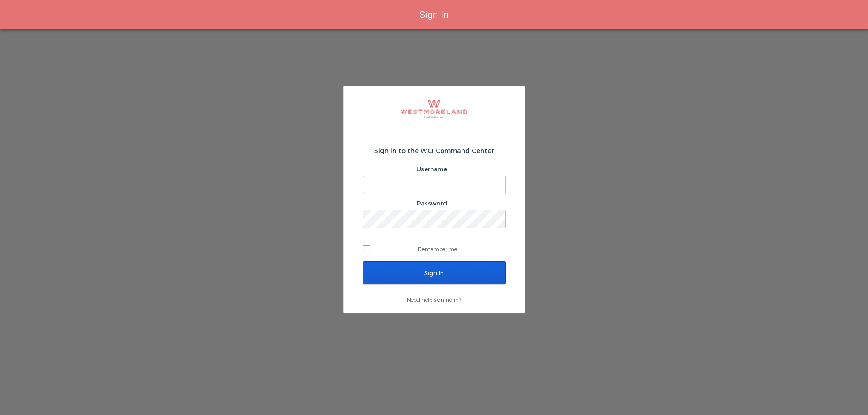  What do you see at coordinates (431, 169) in the screenshot?
I see `label: Username` at bounding box center [431, 169].